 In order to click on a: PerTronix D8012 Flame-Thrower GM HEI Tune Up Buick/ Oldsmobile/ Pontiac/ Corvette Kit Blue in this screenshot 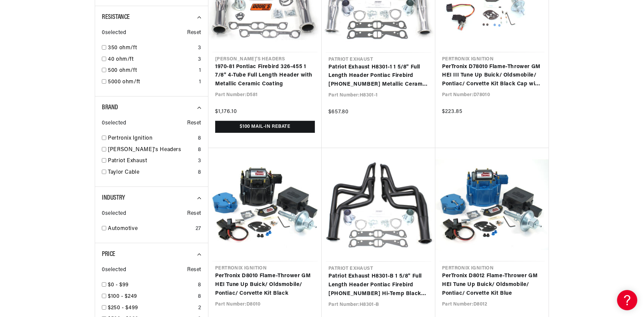, I will do `click(492, 285)`.